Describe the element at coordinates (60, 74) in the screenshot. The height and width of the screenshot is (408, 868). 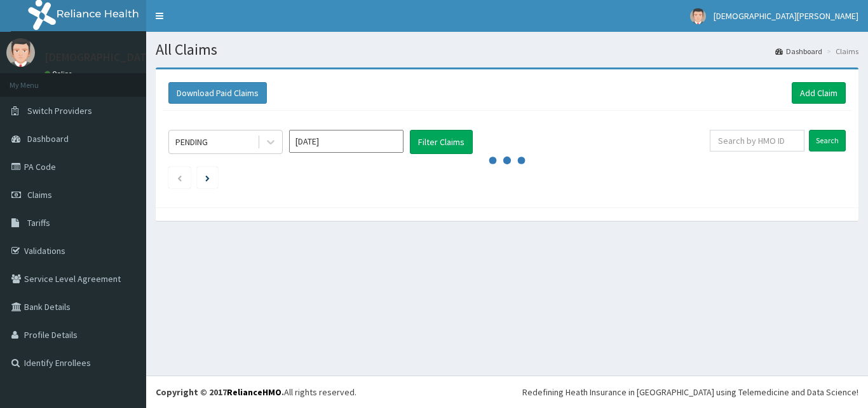
I see `a: Online` at that location.